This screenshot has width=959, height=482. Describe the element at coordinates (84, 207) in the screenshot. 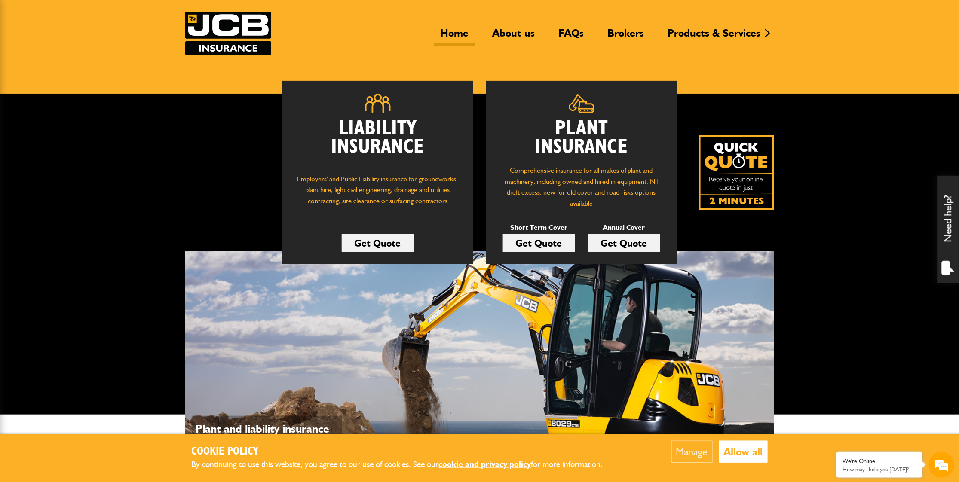

I see `textarea: Type your message and hit 'Enter'` at that location.